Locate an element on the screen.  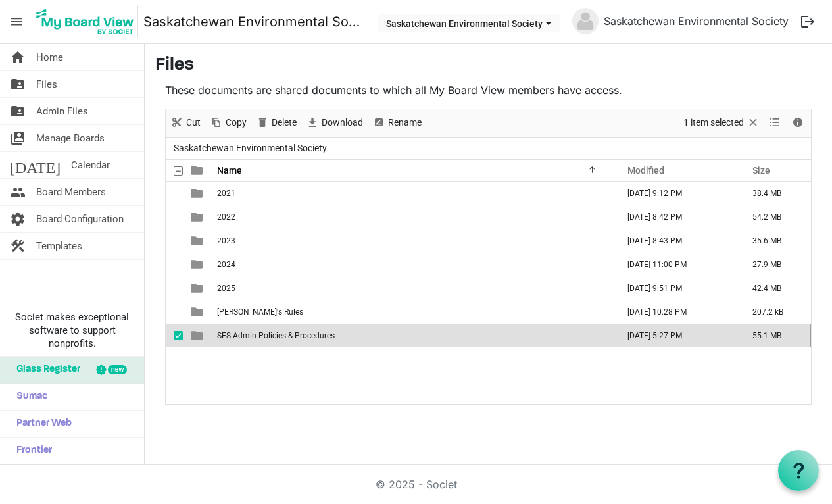
td: 2025 is template cell column header Name is located at coordinates (413, 288).